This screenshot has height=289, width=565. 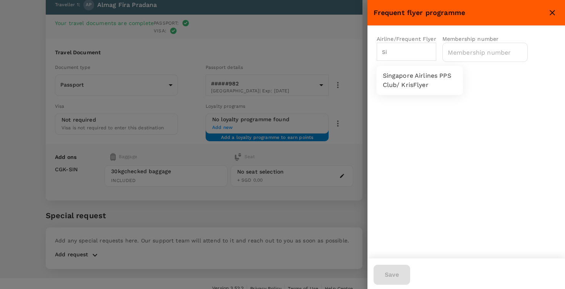 I want to click on div: Airline/Frequent Flyer, so click(x=407, y=39).